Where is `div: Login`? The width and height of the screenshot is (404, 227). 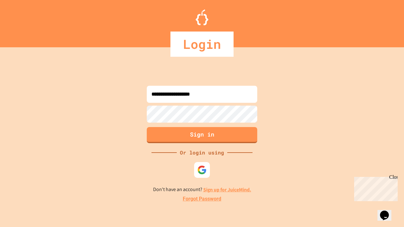
div: Login is located at coordinates (202, 44).